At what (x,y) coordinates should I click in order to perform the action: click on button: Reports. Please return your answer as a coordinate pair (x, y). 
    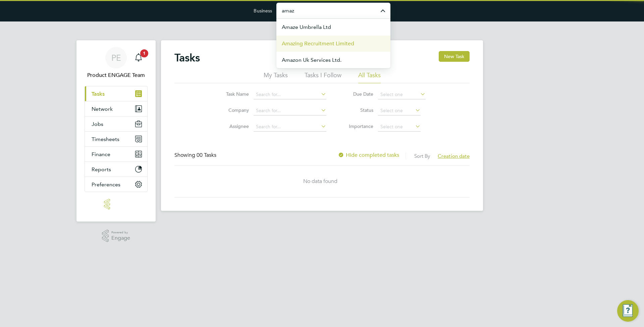
    Looking at the image, I should click on (116, 169).